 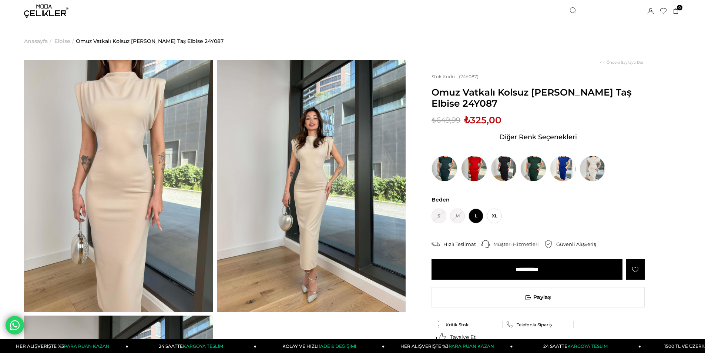 I want to click on span: ₺649,99, so click(x=446, y=120).